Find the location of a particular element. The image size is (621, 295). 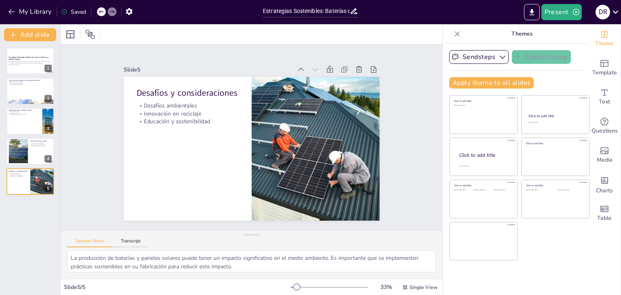

p: Reducción de dependencia is located at coordinates (30, 85).